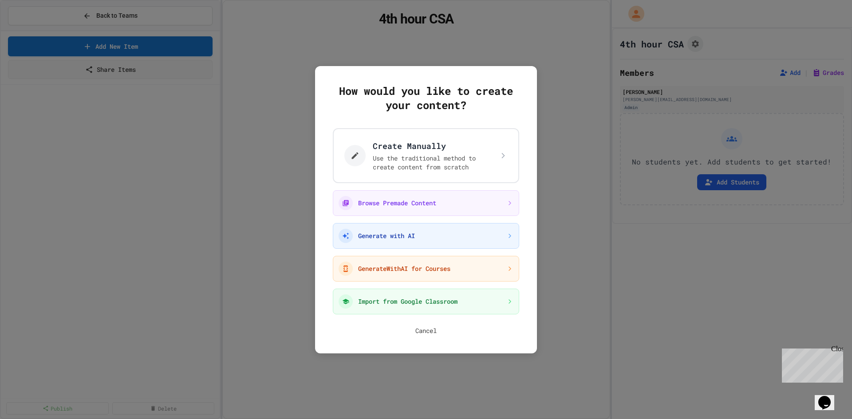 This screenshot has height=419, width=852. Describe the element at coordinates (426, 269) in the screenshot. I see `button: GenerateWithAI for Courses` at that location.